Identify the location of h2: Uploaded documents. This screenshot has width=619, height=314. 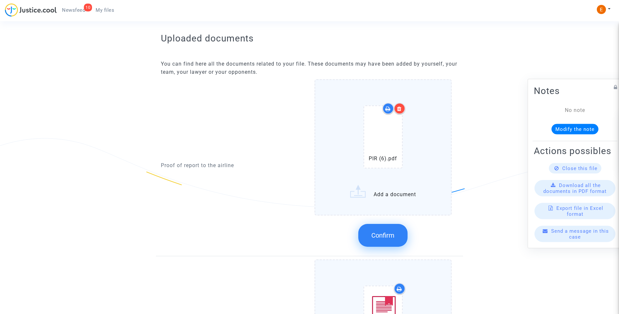
(310, 38).